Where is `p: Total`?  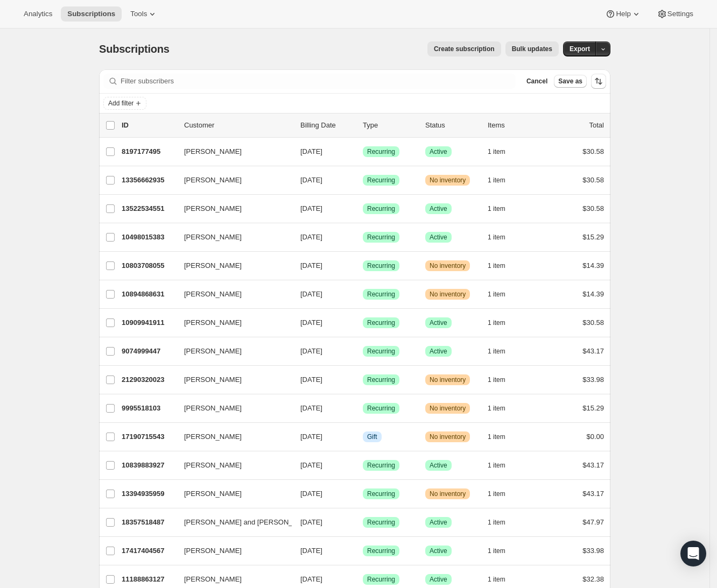
p: Total is located at coordinates (596, 125).